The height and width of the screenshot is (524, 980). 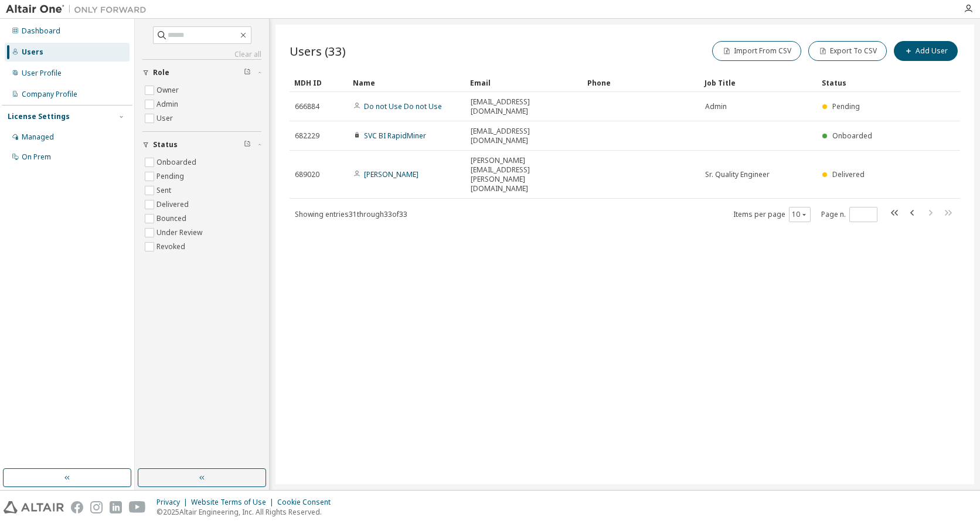 I want to click on label: Owner, so click(x=169, y=91).